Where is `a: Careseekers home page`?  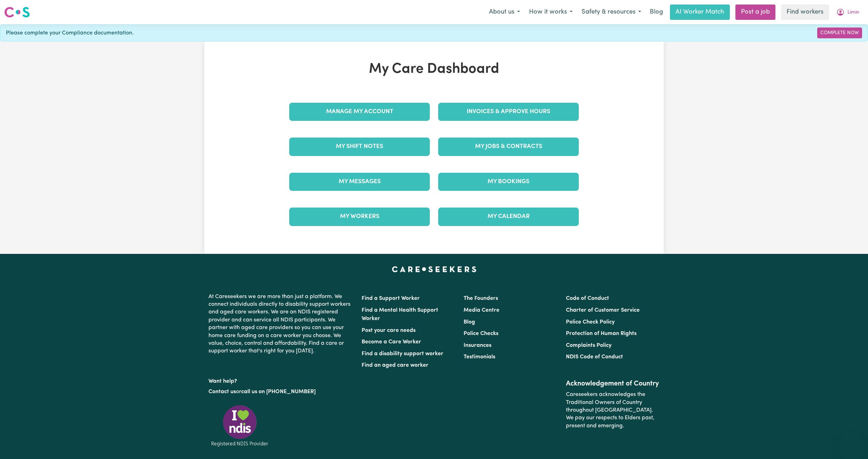 a: Careseekers home page is located at coordinates (434, 269).